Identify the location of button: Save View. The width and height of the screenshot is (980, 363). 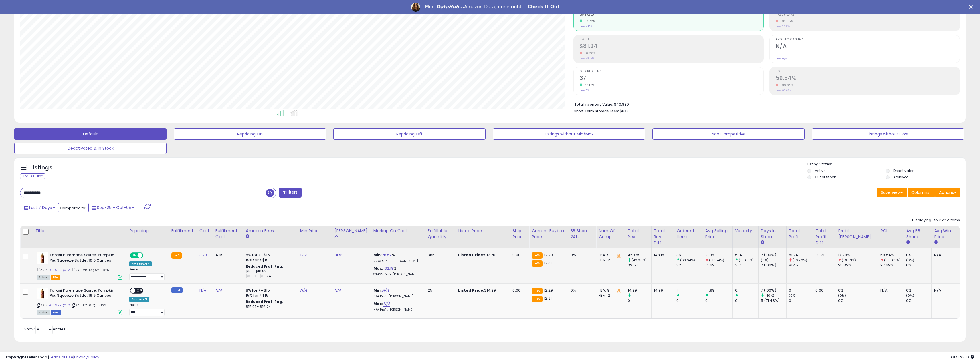
(892, 193).